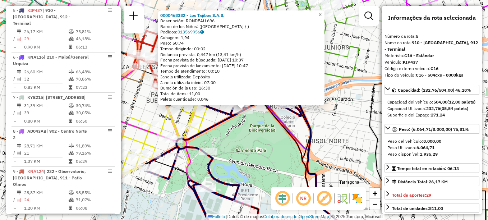 The image size is (488, 220). I want to click on a: Capacidad: (232,76/504,00) 46,18%, so click(432, 90).